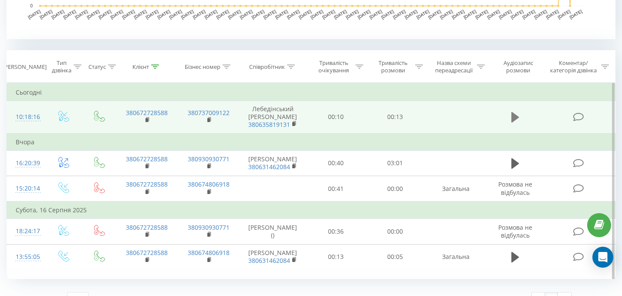 The height and width of the screenshot is (296, 622). What do you see at coordinates (336, 163) in the screenshot?
I see `td: 00:40` at bounding box center [336, 163].